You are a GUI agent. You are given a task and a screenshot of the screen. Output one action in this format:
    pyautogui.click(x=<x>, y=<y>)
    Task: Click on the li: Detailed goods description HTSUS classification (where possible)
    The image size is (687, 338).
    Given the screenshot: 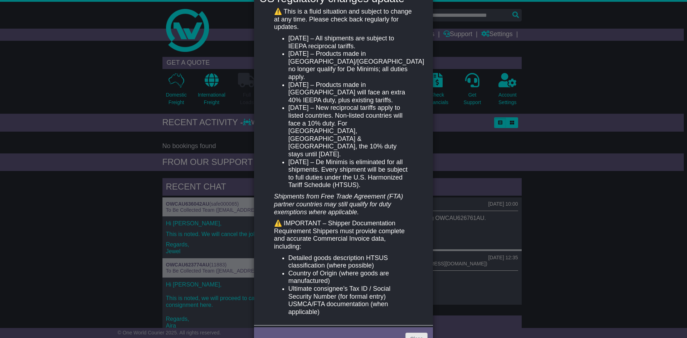 What is the action you would take?
    pyautogui.click(x=351, y=262)
    